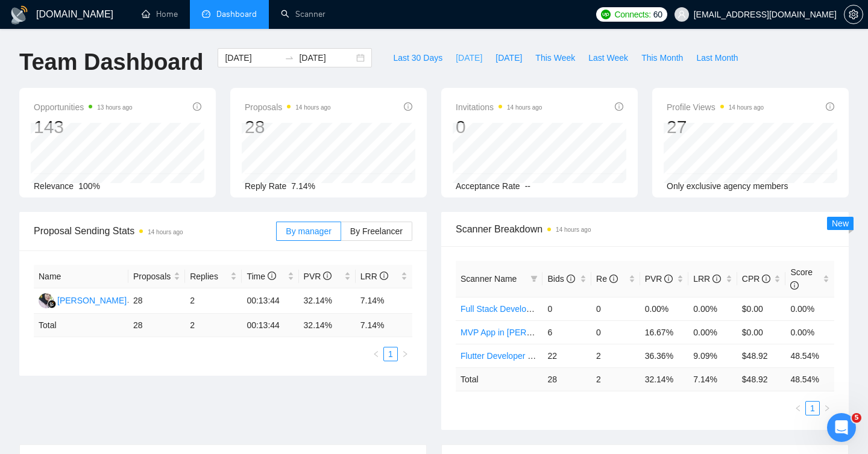  I want to click on td: 48.54 %, so click(810, 379).